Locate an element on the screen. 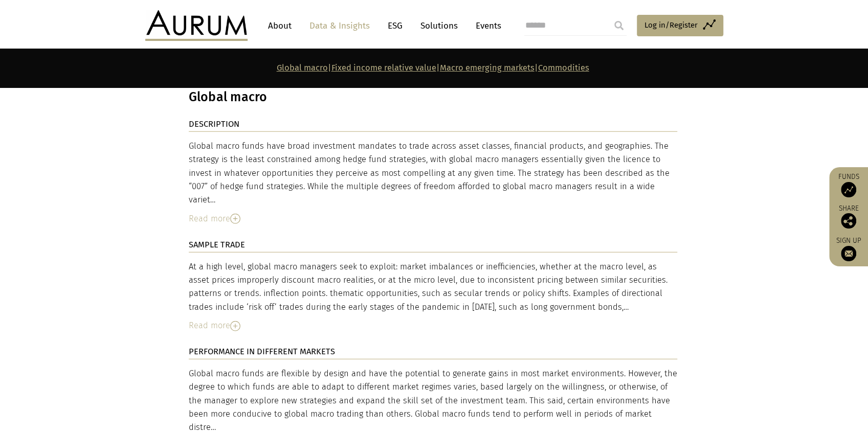  a: Fixed income relative value is located at coordinates (383, 68).